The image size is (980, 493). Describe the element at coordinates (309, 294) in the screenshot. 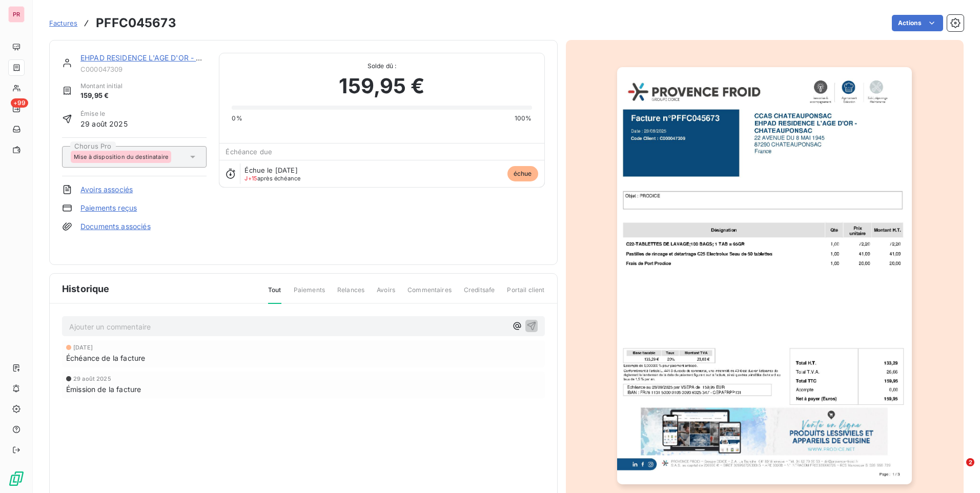

I see `span: Paiements` at that location.